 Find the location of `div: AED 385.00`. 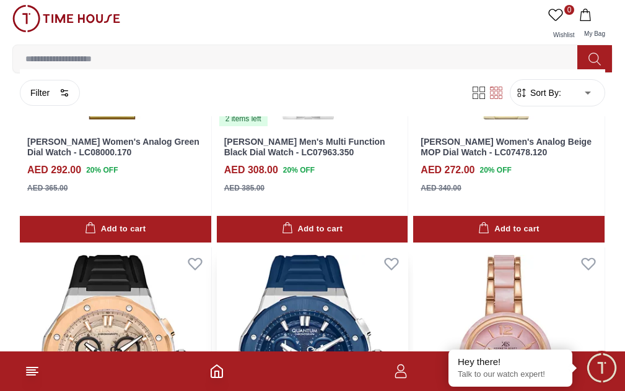

div: AED 385.00 is located at coordinates (244, 188).